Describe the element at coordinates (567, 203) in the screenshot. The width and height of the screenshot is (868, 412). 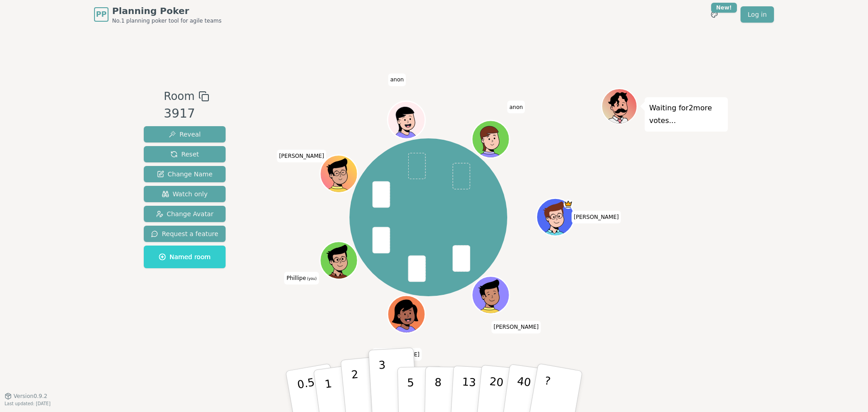
I see `span: Augusto is the host` at that location.